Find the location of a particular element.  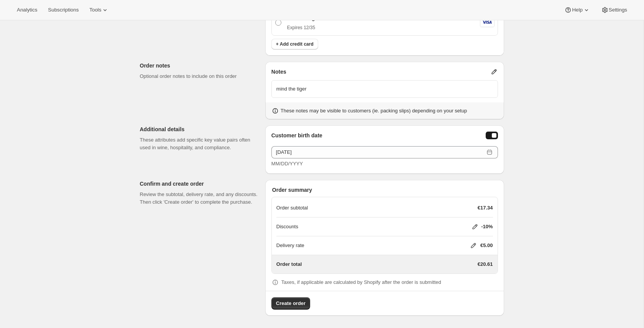

span: Settings is located at coordinates (618, 10).